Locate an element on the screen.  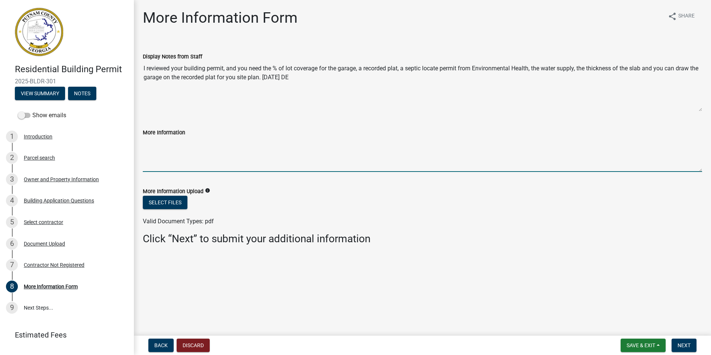
button: Next is located at coordinates (684, 345).